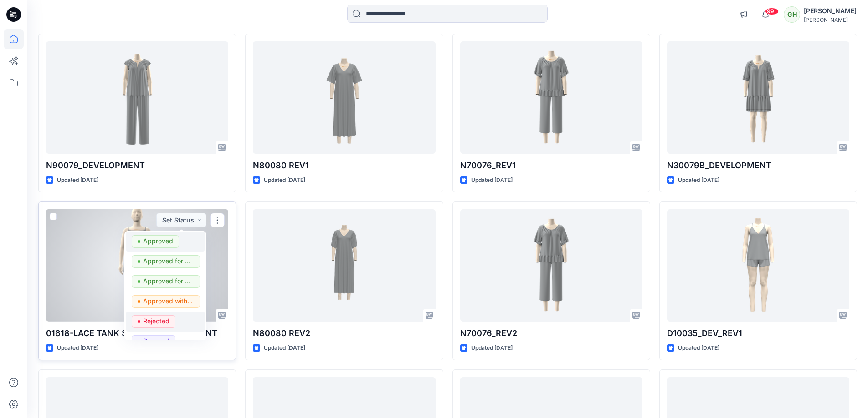 Image resolution: width=868 pixels, height=418 pixels. Describe the element at coordinates (758, 165) in the screenshot. I see `p: N30079B_DEVELOPMENT` at that location.